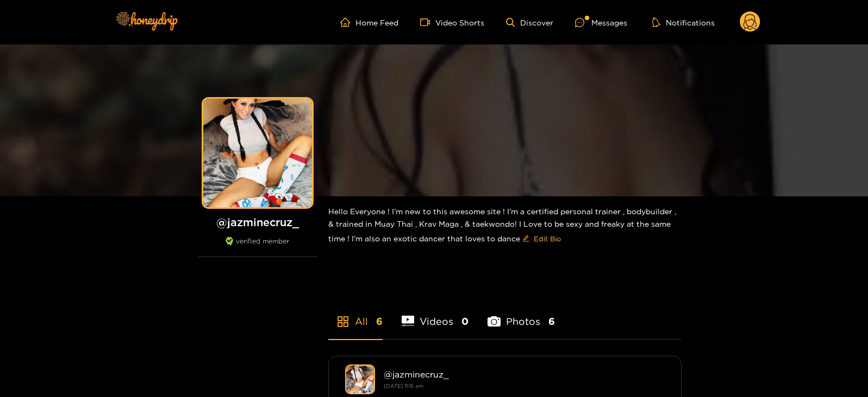 The height and width of the screenshot is (397, 868). What do you see at coordinates (435, 315) in the screenshot?
I see `li: Videos` at bounding box center [435, 315].